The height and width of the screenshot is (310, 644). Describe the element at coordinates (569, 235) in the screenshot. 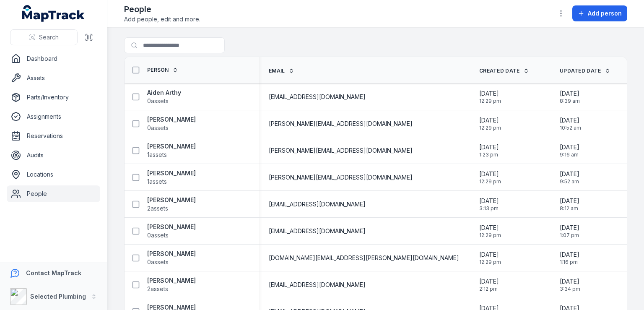

I see `span: 1:07 pm` at that location.